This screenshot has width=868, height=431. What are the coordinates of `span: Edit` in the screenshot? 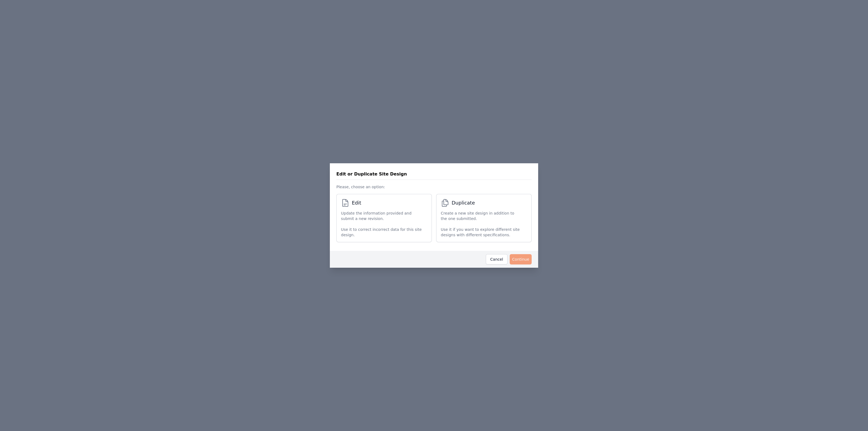 It's located at (357, 203).